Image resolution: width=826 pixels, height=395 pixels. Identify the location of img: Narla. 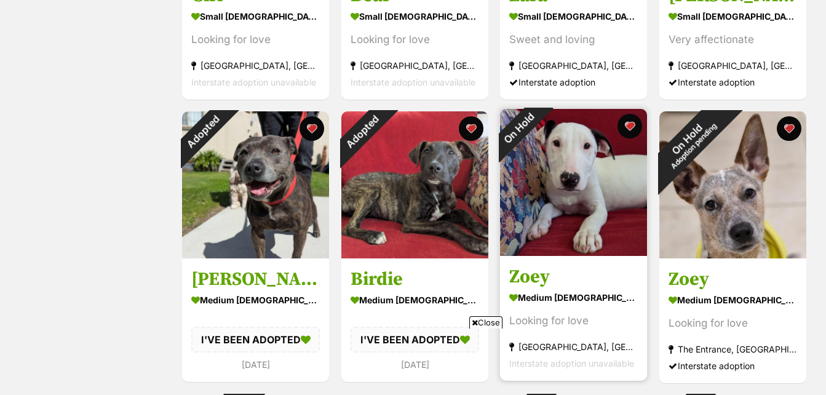
(255, 184).